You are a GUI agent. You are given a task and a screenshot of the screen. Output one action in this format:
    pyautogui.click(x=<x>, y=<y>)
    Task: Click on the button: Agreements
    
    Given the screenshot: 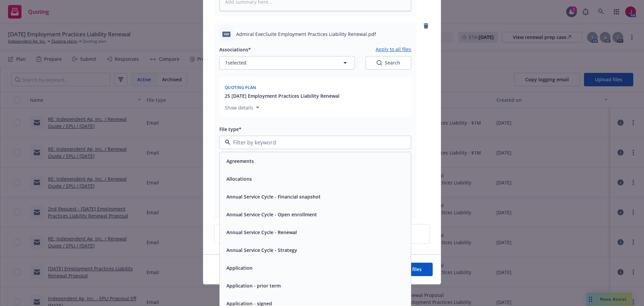 What is the action you would take?
    pyautogui.click(x=240, y=161)
    